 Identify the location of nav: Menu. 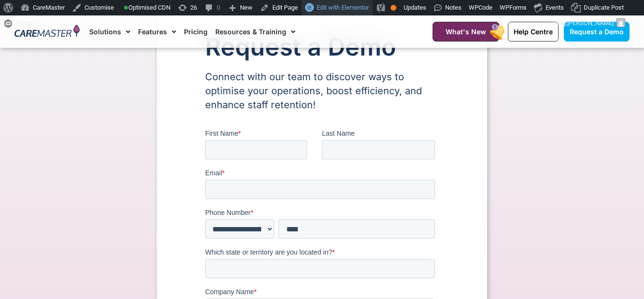
(249, 32).